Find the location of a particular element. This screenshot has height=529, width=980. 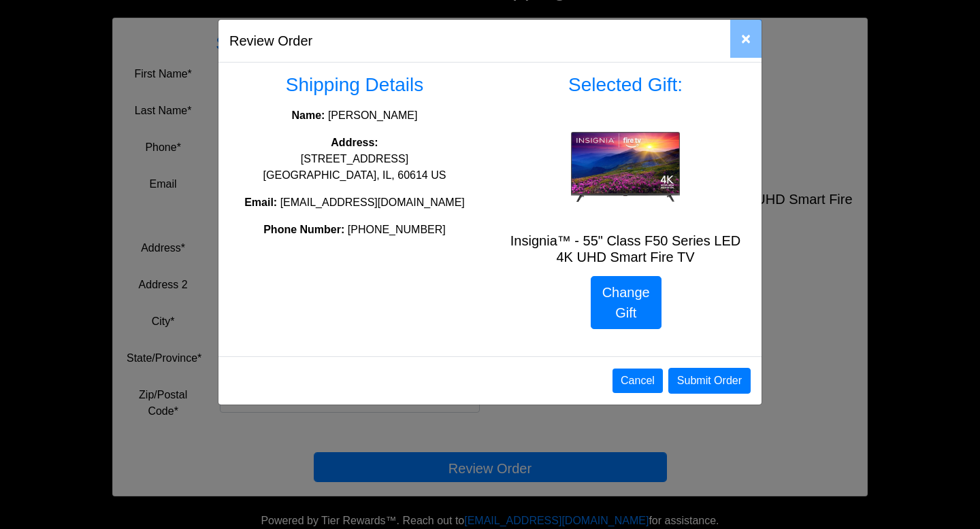

button: Submit Order is located at coordinates (709, 381).